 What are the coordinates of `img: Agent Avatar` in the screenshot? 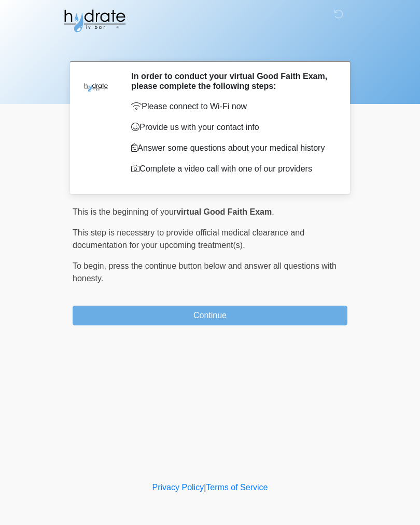 It's located at (96, 87).